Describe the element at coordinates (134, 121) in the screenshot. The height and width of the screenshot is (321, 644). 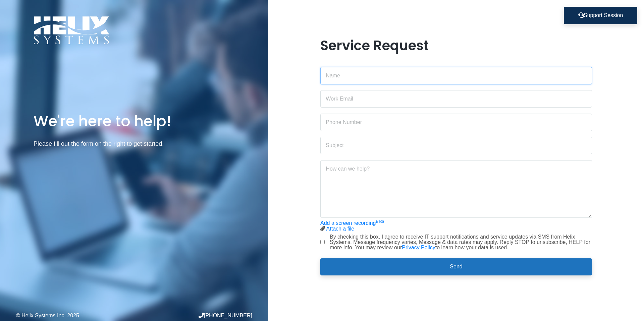
I see `h1: We're here to help!` at that location.